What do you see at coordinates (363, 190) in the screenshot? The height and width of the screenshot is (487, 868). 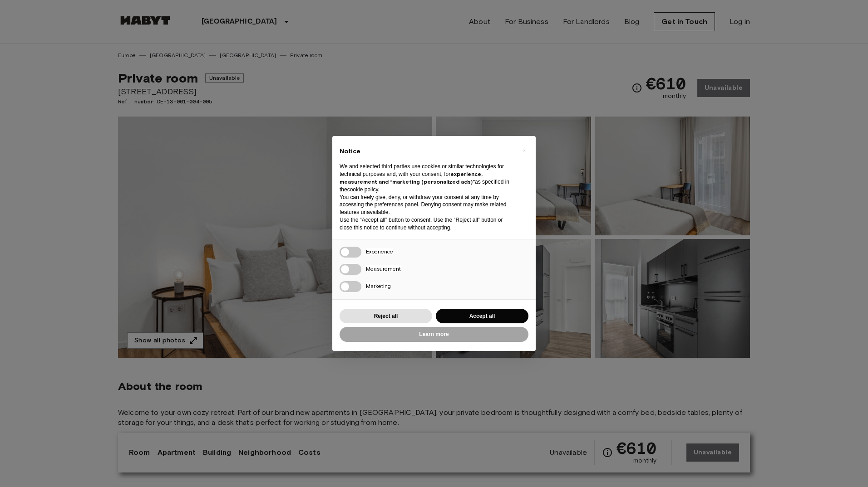 I see `a: cookie policy` at bounding box center [363, 190].